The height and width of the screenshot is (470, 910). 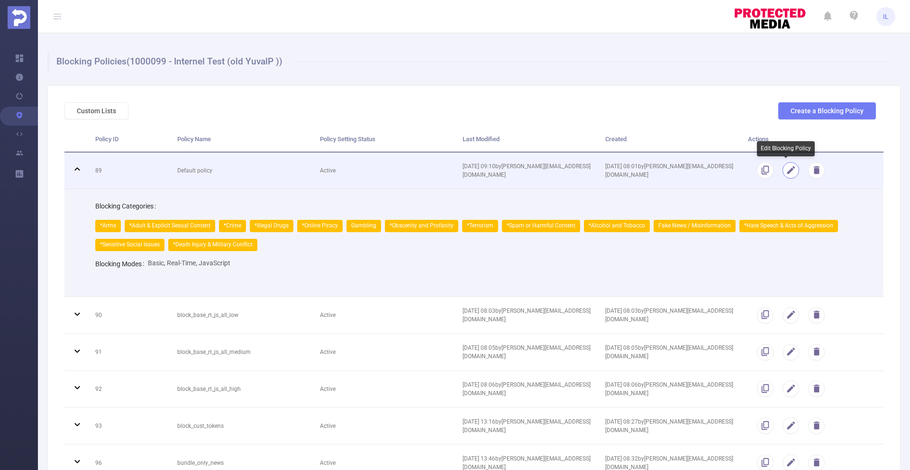 What do you see at coordinates (481, 139) in the screenshot?
I see `span: Last Modified` at bounding box center [481, 139].